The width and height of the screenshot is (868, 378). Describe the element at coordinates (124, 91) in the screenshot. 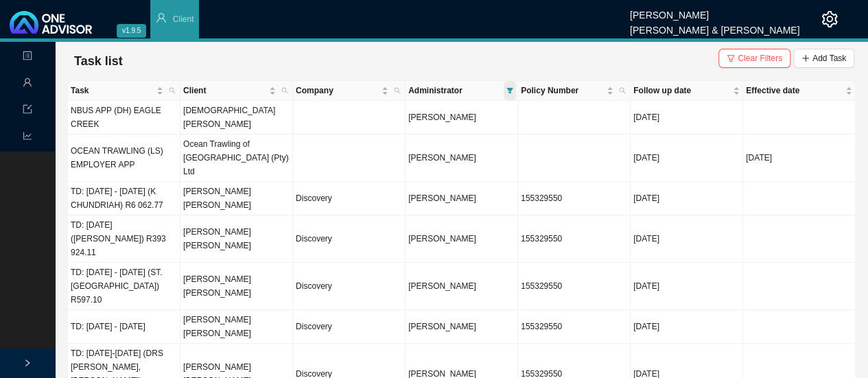

I see `th: Task` at that location.